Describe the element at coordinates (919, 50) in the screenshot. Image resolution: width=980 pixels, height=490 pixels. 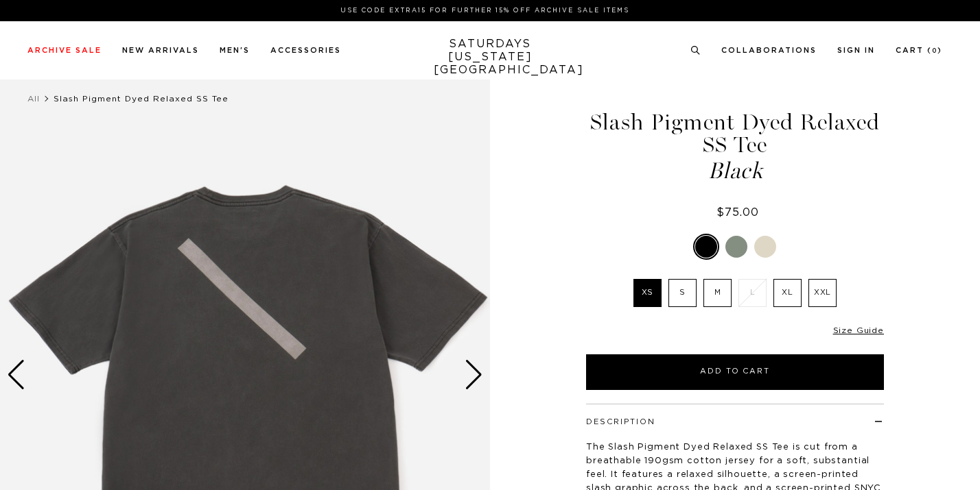
I see `a: Cart (0)` at that location.